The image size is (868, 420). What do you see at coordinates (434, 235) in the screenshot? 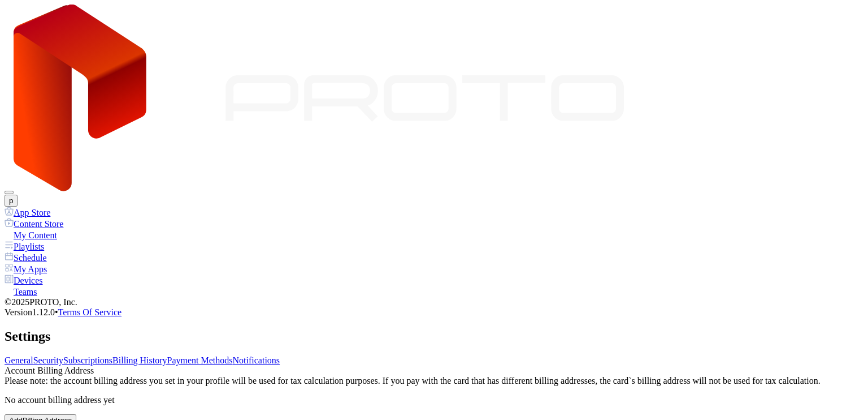
I see `a: My Content` at bounding box center [434, 235].